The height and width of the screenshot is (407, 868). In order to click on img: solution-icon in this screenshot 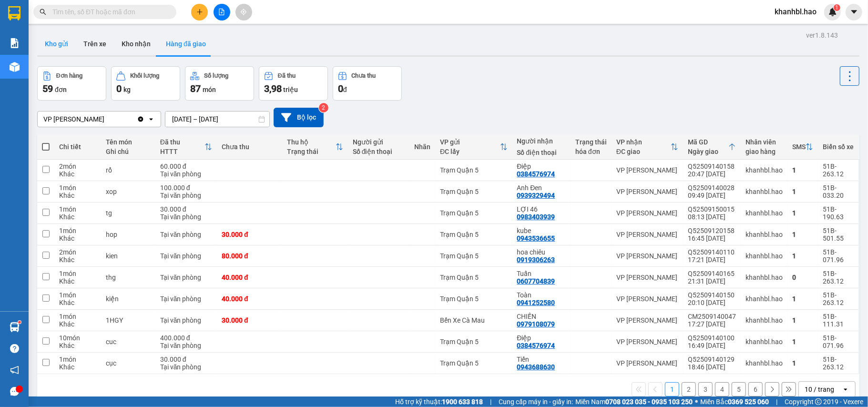, I will do `click(15, 43)`.